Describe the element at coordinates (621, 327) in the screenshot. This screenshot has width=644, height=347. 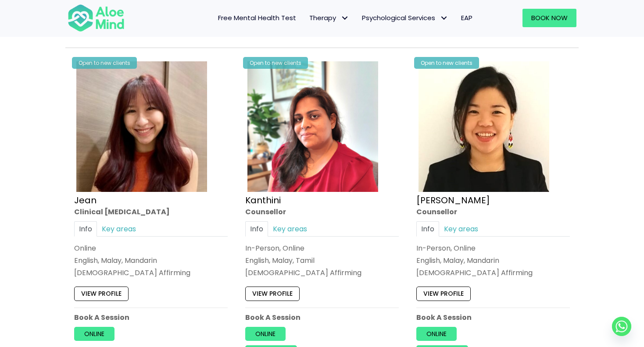
I see `a: Whatsapp` at that location.